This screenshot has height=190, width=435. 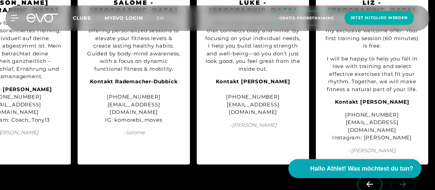 What do you see at coordinates (306, 18) in the screenshot?
I see `span: Gratis Probetraining` at bounding box center [306, 18].